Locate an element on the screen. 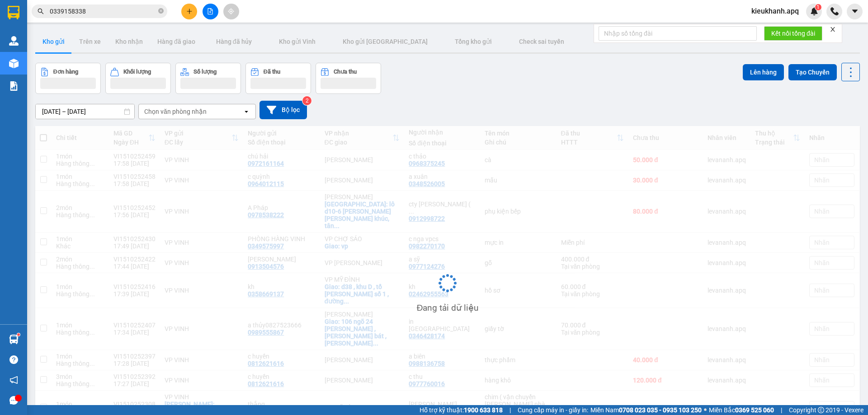 Image resolution: width=868 pixels, height=415 pixels. span: Kho gửi Vinh is located at coordinates (297, 42).